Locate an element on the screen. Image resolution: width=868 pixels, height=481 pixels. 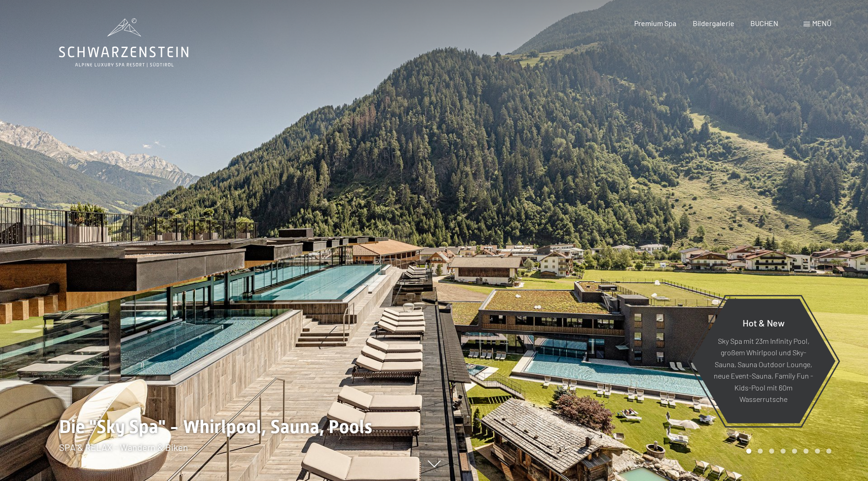
span: Premium Spa is located at coordinates (655, 23).